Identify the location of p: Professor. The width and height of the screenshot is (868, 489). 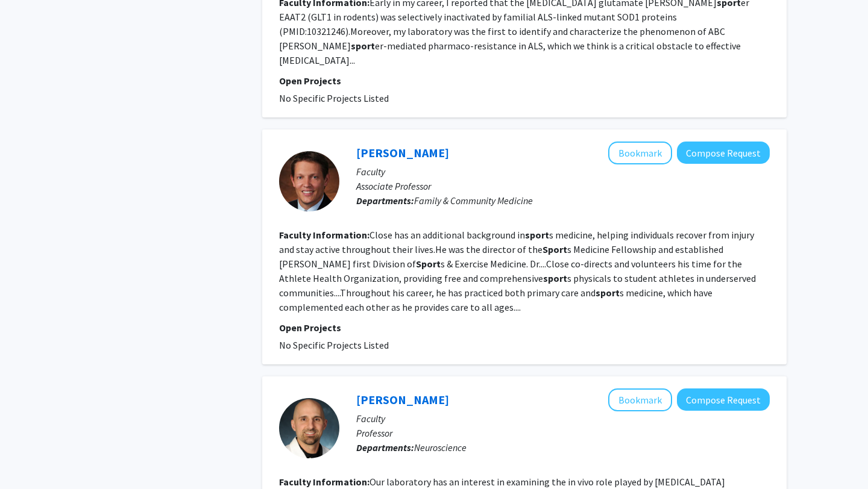
(563, 433).